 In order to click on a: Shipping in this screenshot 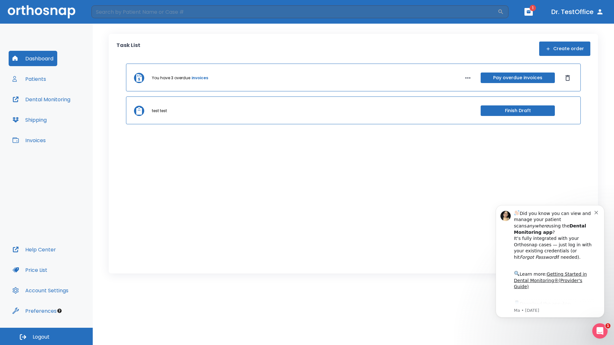, I will do `click(29, 120)`.